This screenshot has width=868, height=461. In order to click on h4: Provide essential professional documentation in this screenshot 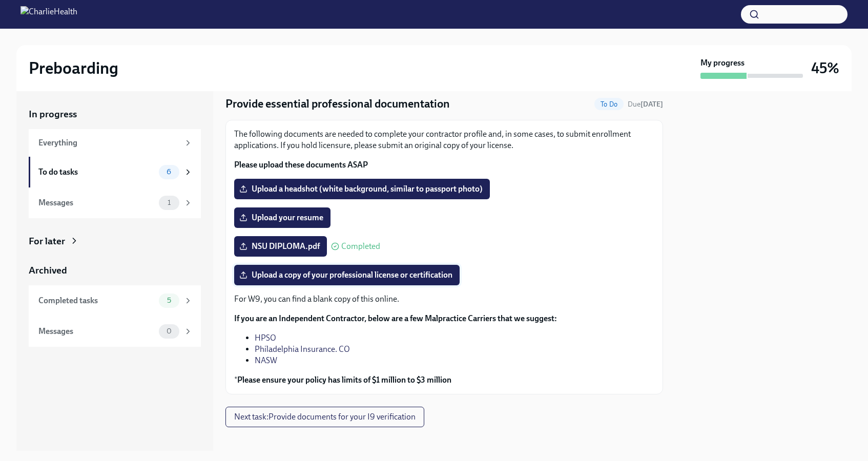, I will do `click(338, 104)`.